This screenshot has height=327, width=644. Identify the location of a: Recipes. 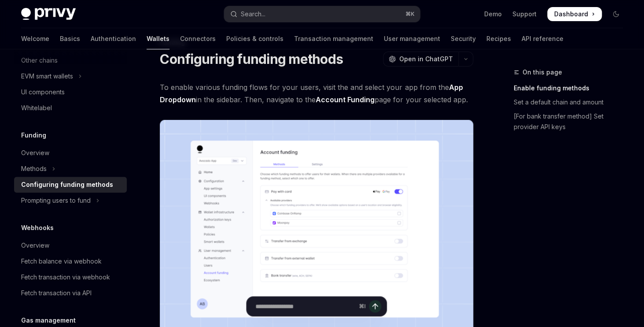
(499, 39).